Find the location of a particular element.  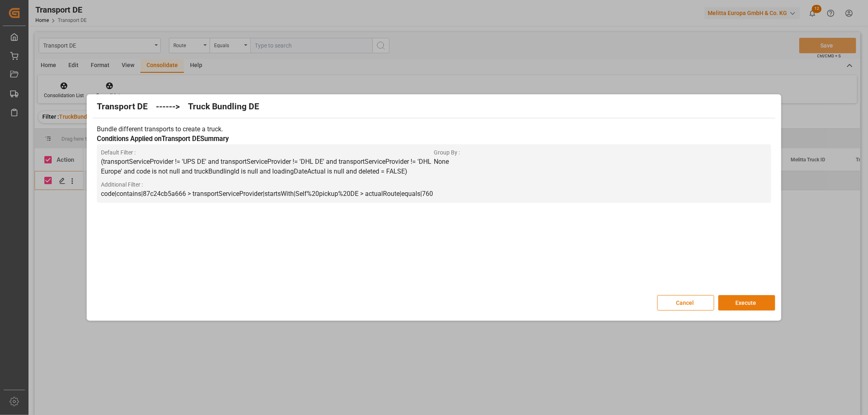

button: Cancel is located at coordinates (686, 303).